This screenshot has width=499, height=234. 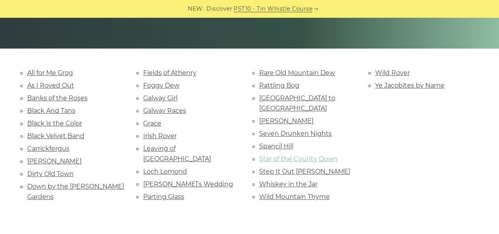 What do you see at coordinates (410, 85) in the screenshot?
I see `a: Ye Jacobites by Name` at bounding box center [410, 85].